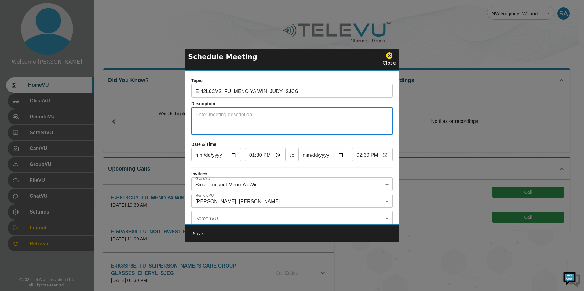 This screenshot has height=291, width=584. Describe the element at coordinates (67, 36) in the screenshot. I see `div: Chat with us now` at that location.